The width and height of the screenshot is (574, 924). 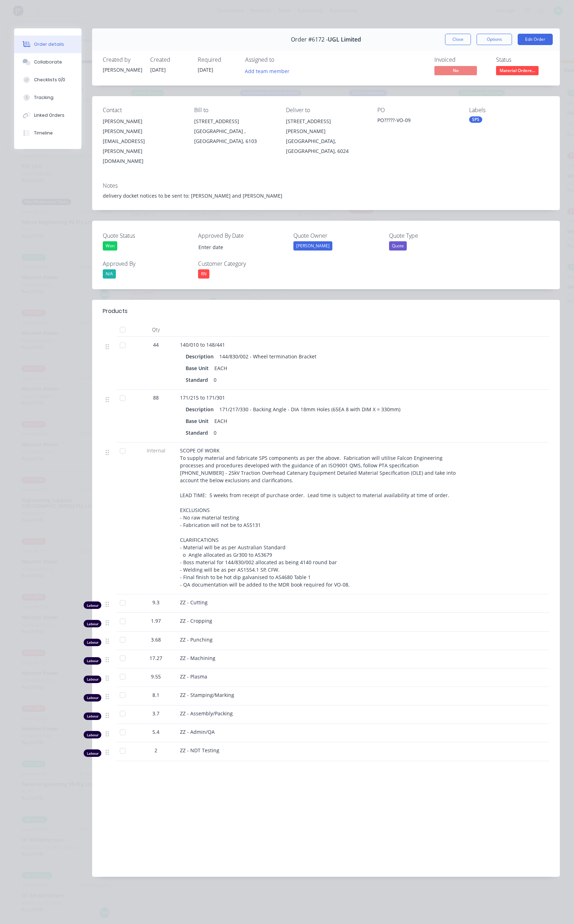 I want to click on span: 44, so click(x=156, y=345).